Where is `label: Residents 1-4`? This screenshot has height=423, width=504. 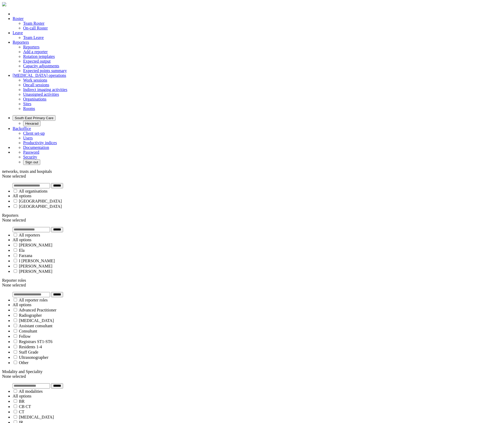 label: Residents 1-4 is located at coordinates (31, 347).